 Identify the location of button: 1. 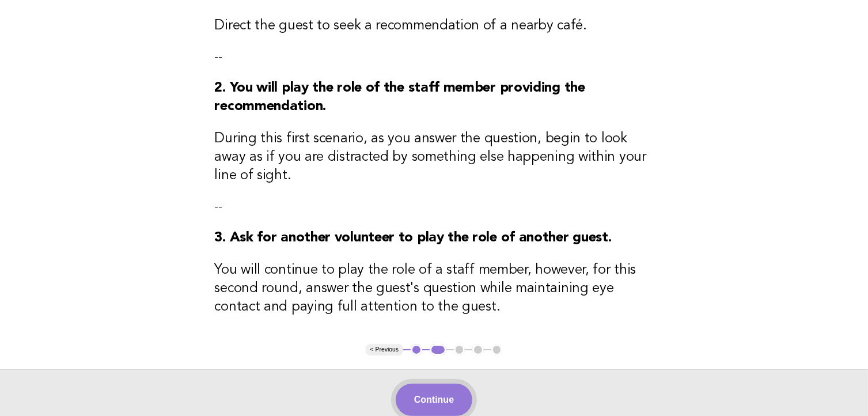
(417, 350).